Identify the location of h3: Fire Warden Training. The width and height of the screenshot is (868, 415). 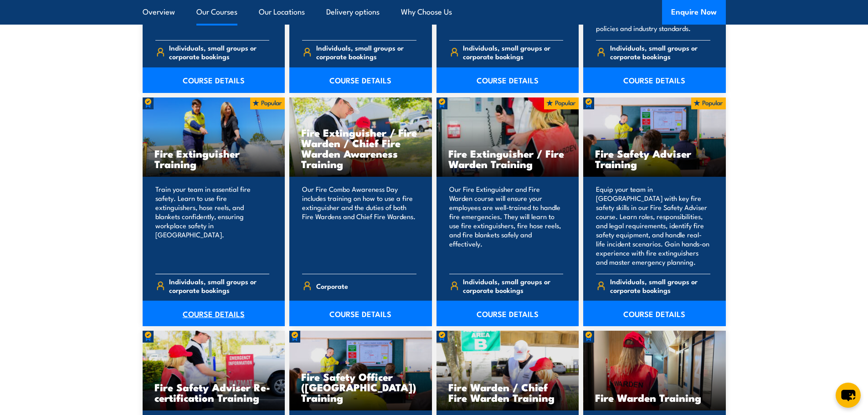
(654, 397).